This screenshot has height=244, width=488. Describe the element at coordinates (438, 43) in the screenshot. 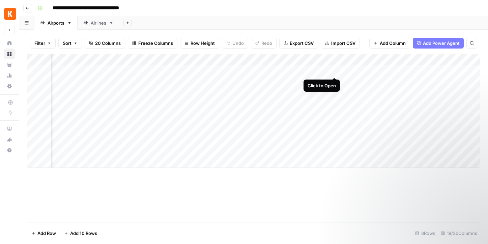

I see `button: Add Power Agent` at that location.